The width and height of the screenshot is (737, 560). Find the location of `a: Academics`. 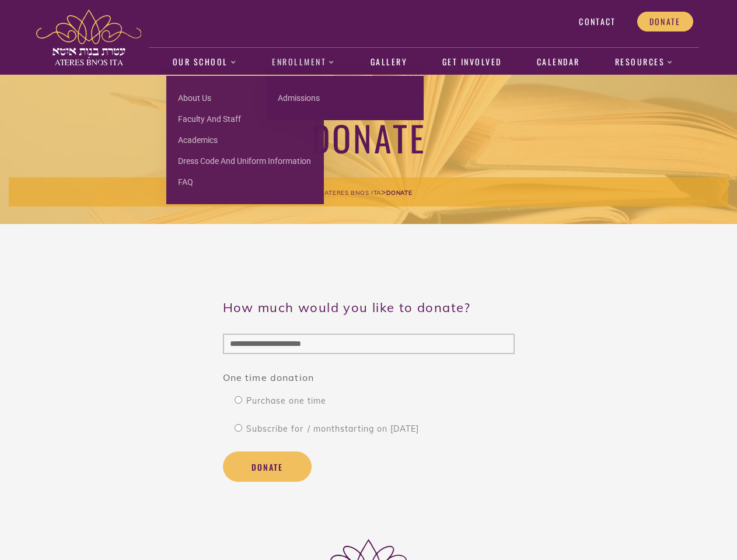

a: Academics is located at coordinates (245, 140).